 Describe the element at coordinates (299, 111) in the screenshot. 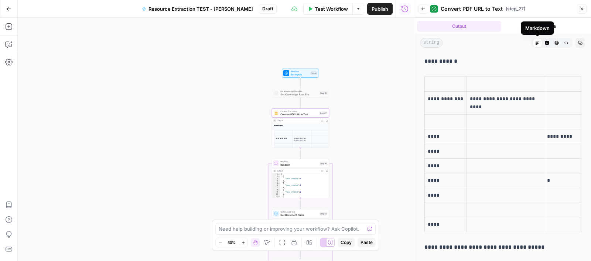

I see `span: Content Processing` at that location.